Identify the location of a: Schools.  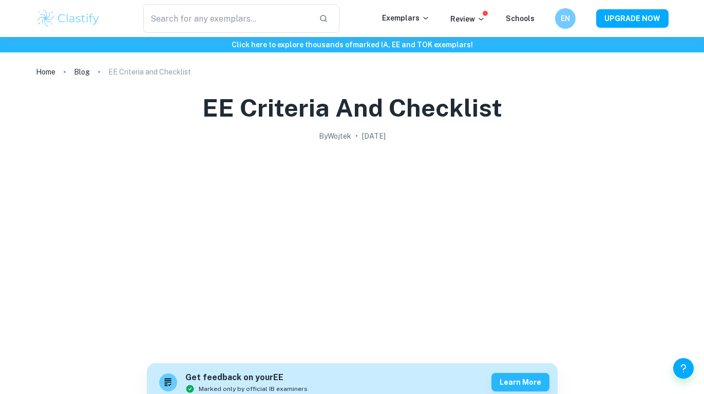
(520, 18).